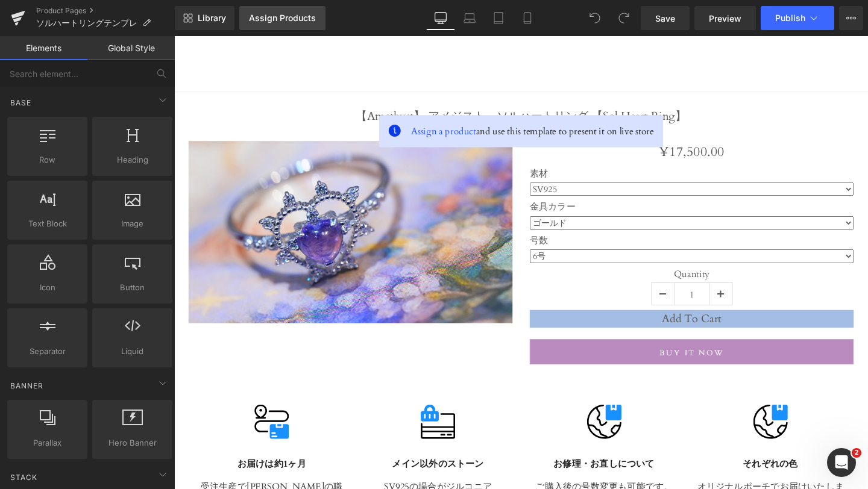  What do you see at coordinates (47, 443) in the screenshot?
I see `span: Parallax` at bounding box center [47, 443].